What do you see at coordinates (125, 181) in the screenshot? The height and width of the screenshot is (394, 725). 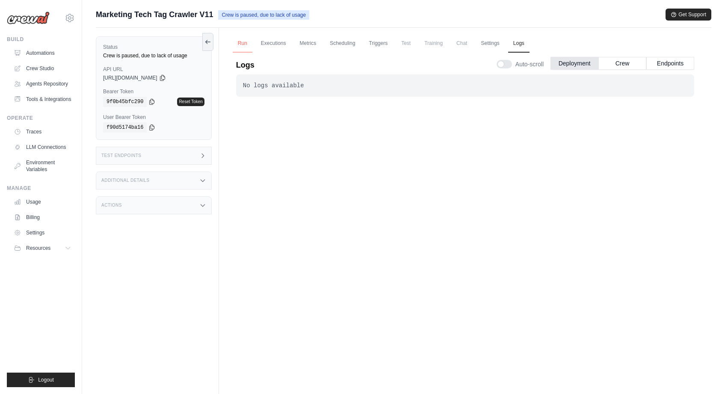 I see `h3: Additional Details` at bounding box center [125, 181].